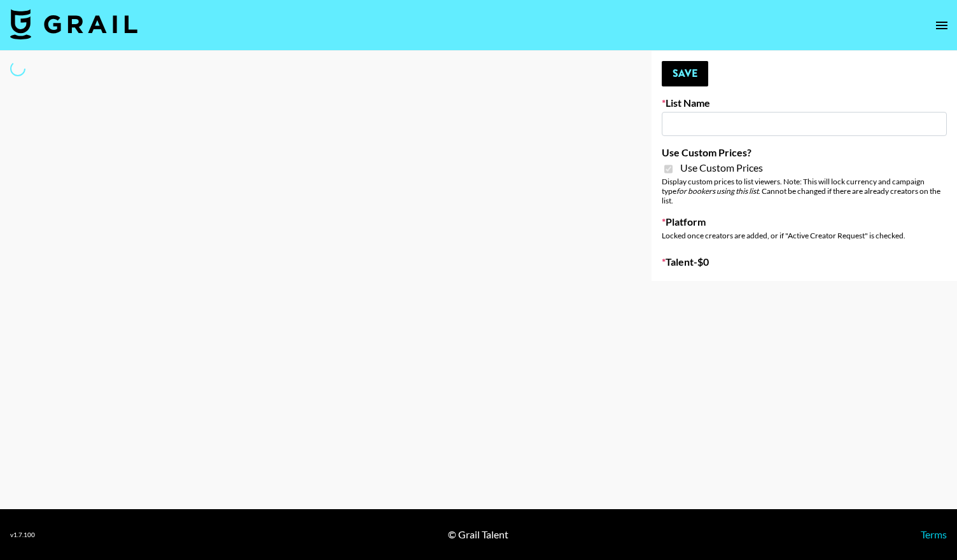  I want to click on button: Save, so click(685, 74).